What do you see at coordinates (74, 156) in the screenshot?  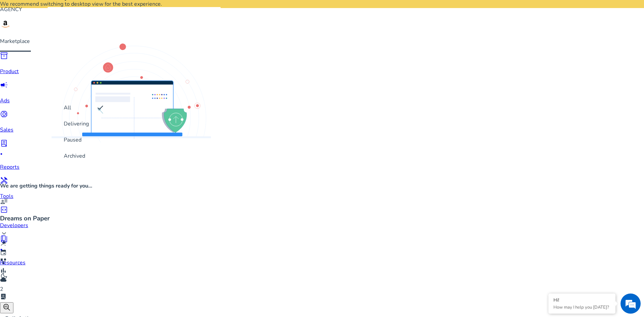 I see `span: Archived` at bounding box center [74, 156].